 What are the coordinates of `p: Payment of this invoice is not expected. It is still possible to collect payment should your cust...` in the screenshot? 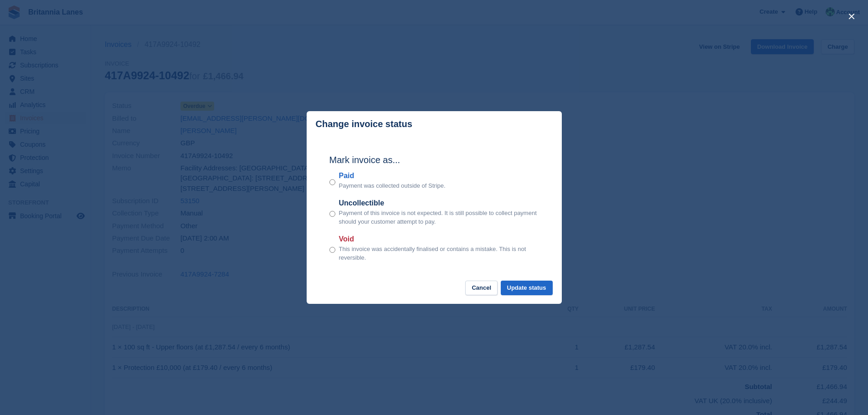 It's located at (438, 217).